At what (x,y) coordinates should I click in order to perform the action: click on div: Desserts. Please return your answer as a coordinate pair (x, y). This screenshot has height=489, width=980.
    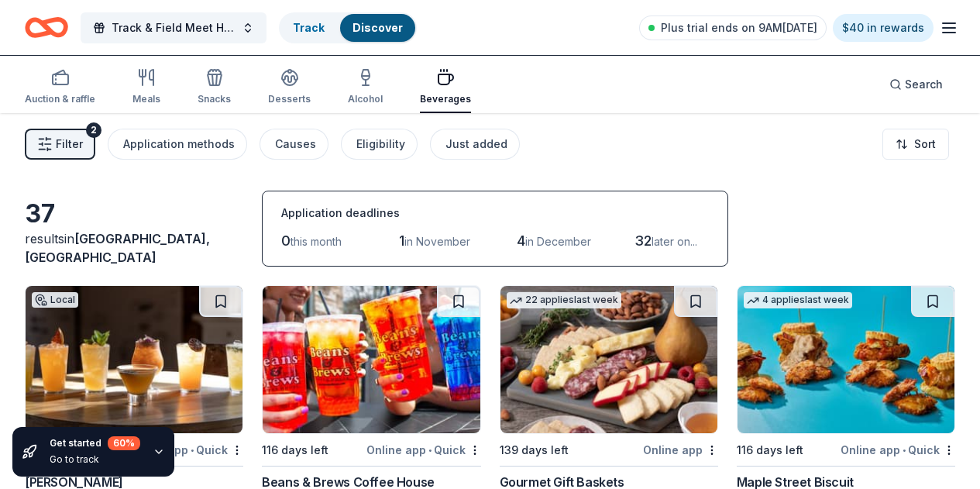
    Looking at the image, I should click on (288, 99).